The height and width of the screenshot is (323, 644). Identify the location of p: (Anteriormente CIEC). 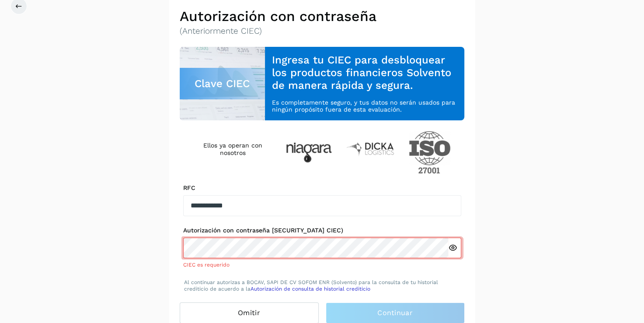
(322, 31).